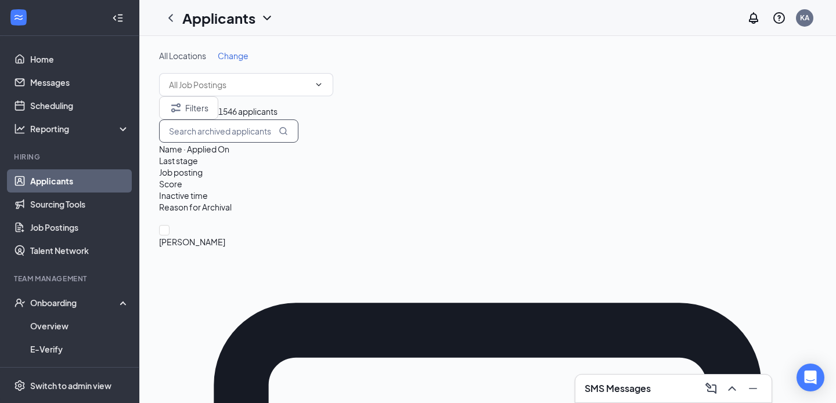  Describe the element at coordinates (195, 207) in the screenshot. I see `span: Reason for Archival` at that location.